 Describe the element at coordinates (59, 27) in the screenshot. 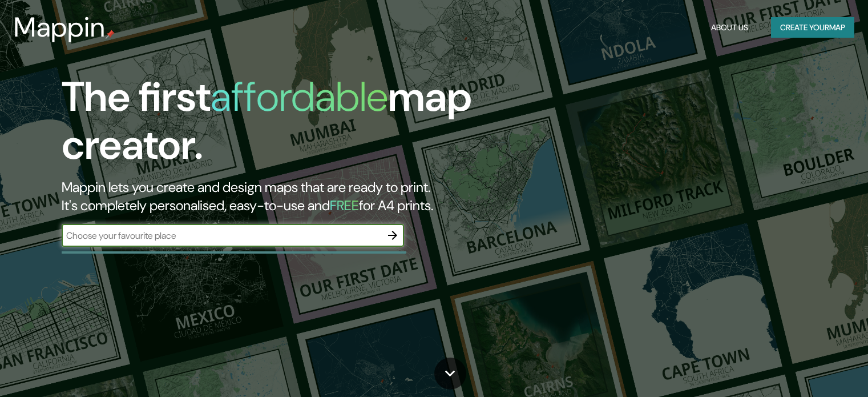

I see `h3: Mappin` at that location.